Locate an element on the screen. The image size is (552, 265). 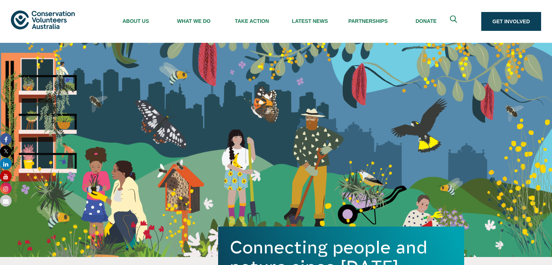
img: logo.svg is located at coordinates (43, 20).